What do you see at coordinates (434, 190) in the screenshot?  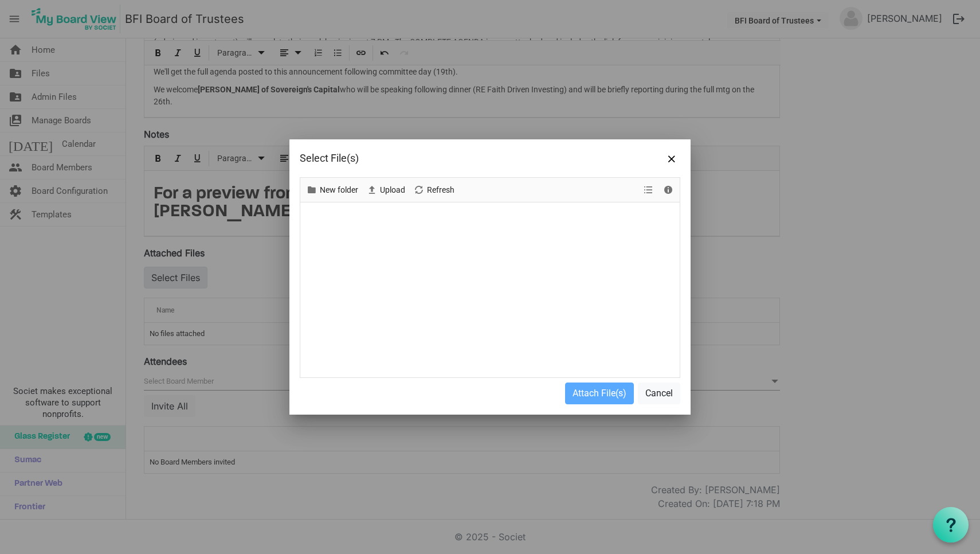 I see `button: Refresh` at bounding box center [434, 190].